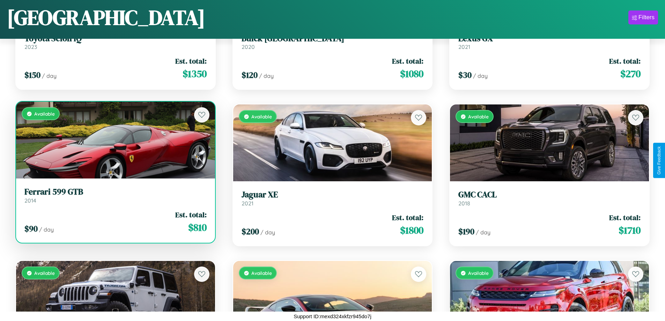  What do you see at coordinates (31, 228) in the screenshot?
I see `span: $ 90` at bounding box center [31, 228].